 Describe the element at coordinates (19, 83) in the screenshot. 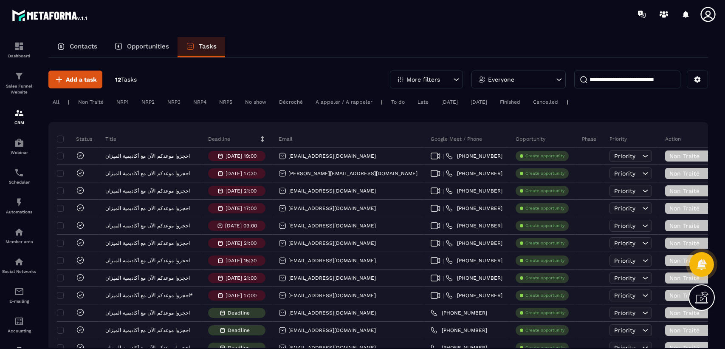

I see `a: formationformationSales Funnel Website` at that location.